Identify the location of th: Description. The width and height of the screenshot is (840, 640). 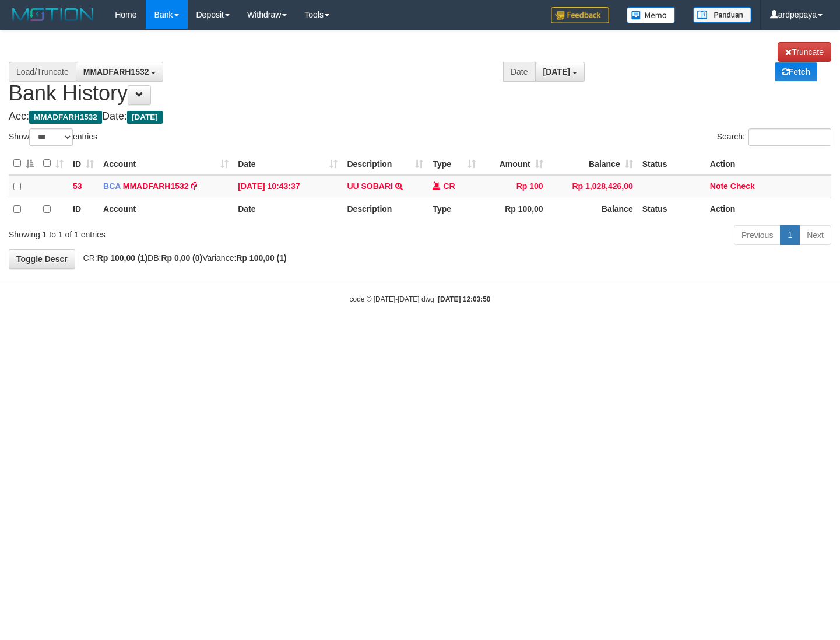
(385, 209).